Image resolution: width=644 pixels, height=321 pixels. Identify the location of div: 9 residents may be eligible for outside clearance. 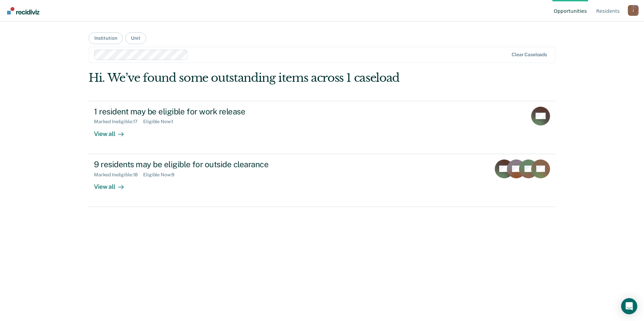
(212, 165).